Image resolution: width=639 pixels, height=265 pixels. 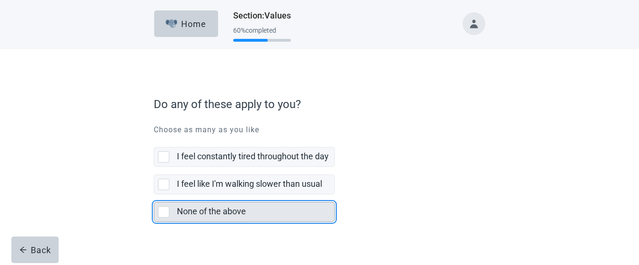 I want to click on div: Back, so click(x=35, y=249).